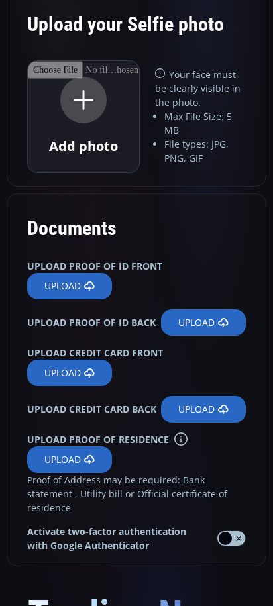 The height and width of the screenshot is (606, 273). I want to click on li: File types: JPG, PNG, GIF, so click(205, 151).